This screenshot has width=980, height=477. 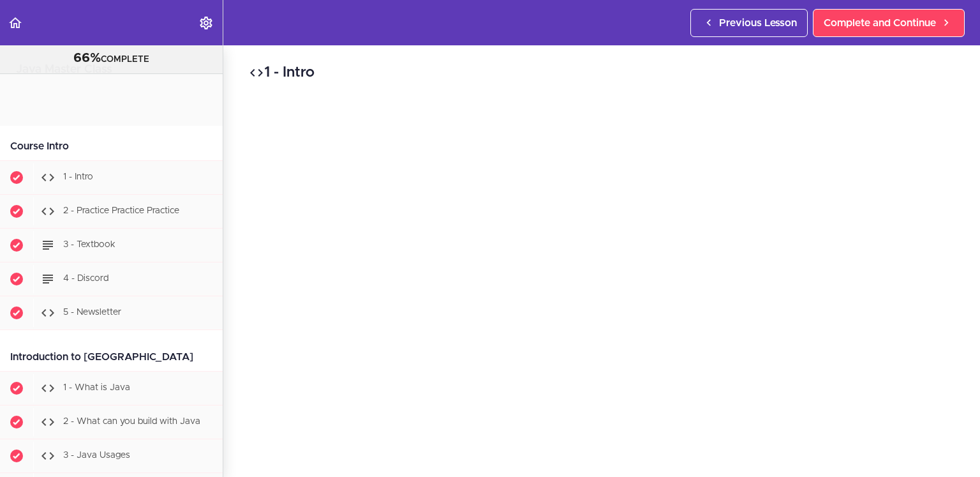 What do you see at coordinates (15, 23) in the screenshot?
I see `svg: Back to course curriculum` at bounding box center [15, 23].